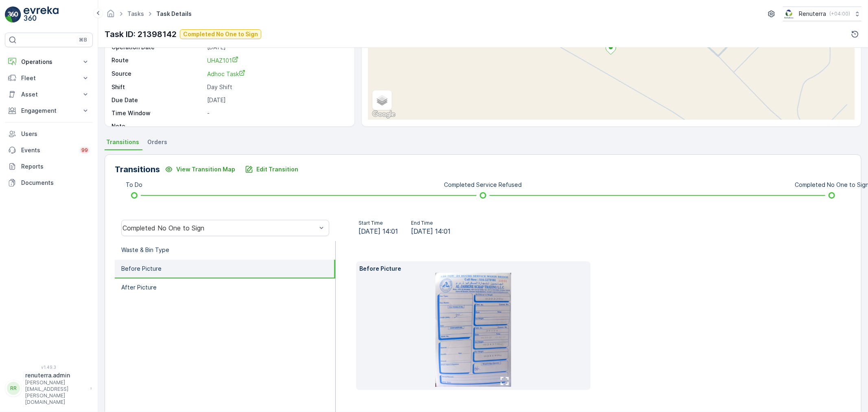 The width and height of the screenshot is (868, 412). I want to click on button: View Transition Map, so click(200, 169).